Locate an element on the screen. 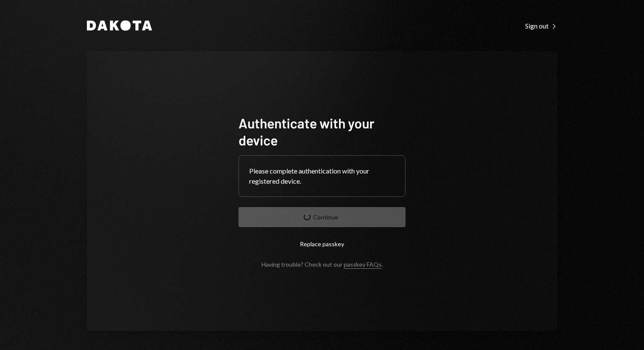 The width and height of the screenshot is (644, 350). div: Having trouble? Check out our . is located at coordinates (322, 264).